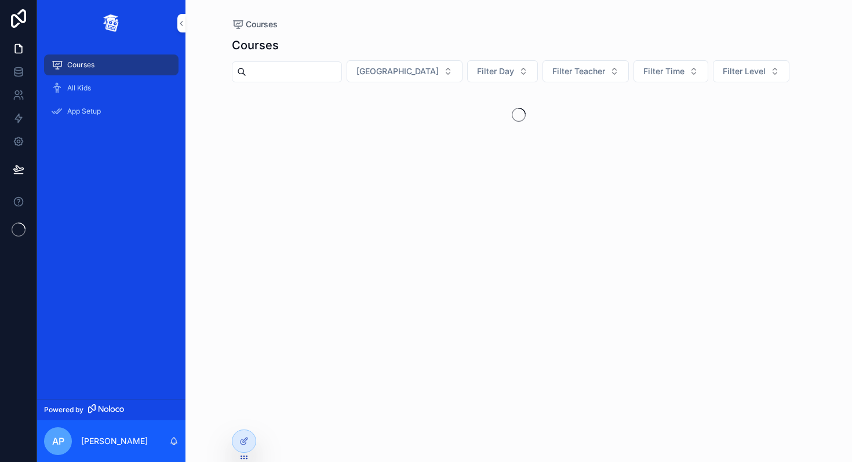  I want to click on img: App logo, so click(111, 23).